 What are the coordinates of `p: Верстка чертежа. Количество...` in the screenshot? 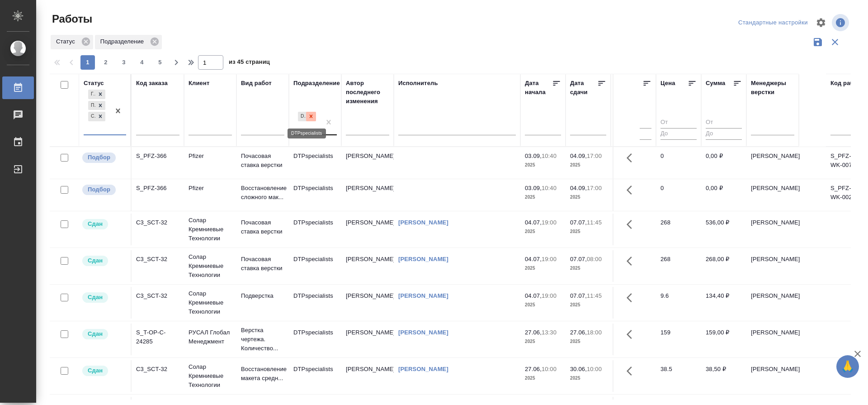 It's located at (263, 340).